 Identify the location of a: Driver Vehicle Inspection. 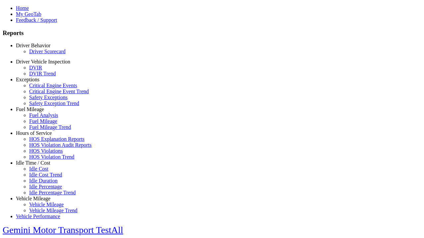
(43, 62).